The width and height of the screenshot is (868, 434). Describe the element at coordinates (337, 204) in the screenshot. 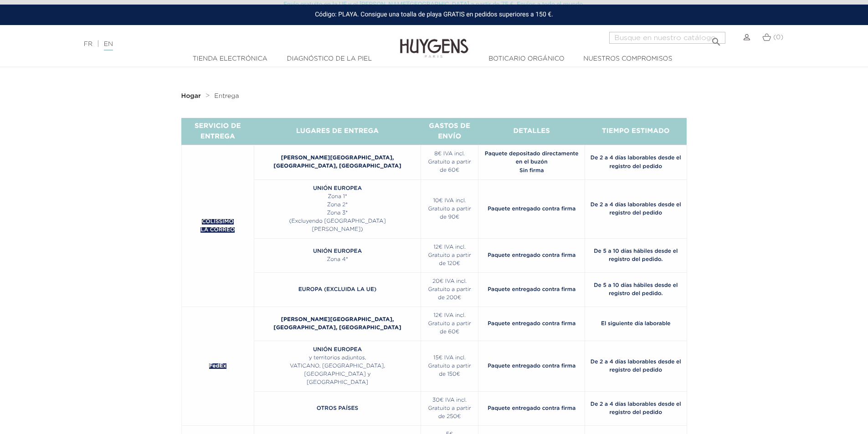

I see `font: Zona 2*` at that location.